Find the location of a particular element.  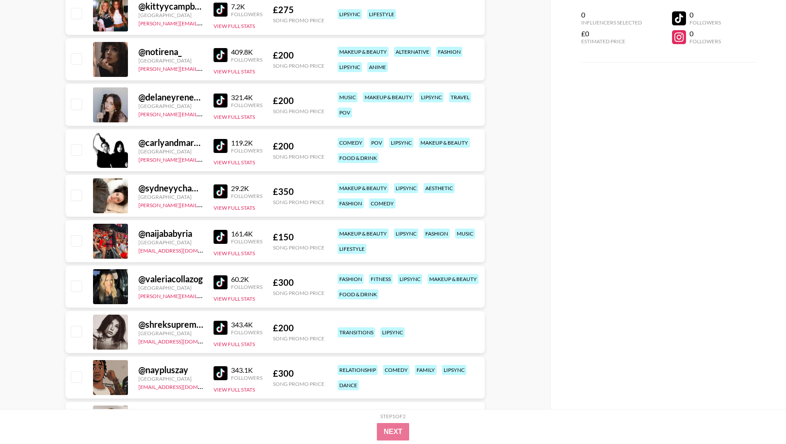

div: Estimated Price is located at coordinates (611, 41).